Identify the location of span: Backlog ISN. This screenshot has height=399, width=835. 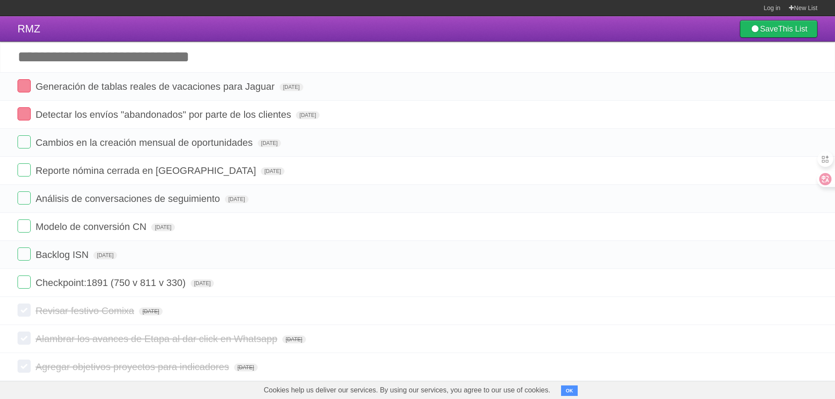
(63, 255).